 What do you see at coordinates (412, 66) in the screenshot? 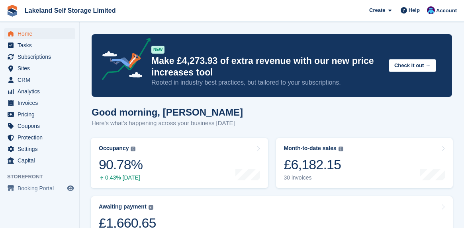
I see `button: Check it out →` at bounding box center [412, 66].